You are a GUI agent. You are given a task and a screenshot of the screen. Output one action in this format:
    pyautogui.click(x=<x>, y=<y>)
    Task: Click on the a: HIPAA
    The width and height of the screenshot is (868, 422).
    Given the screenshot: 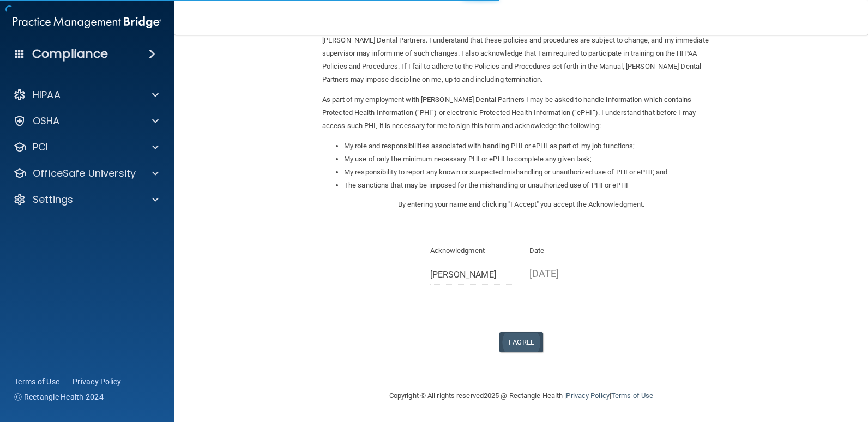 What is the action you would take?
    pyautogui.click(x=85, y=95)
    